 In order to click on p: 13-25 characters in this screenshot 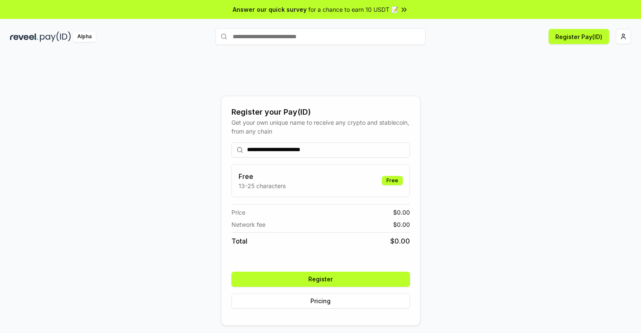, I will do `click(262, 186)`.